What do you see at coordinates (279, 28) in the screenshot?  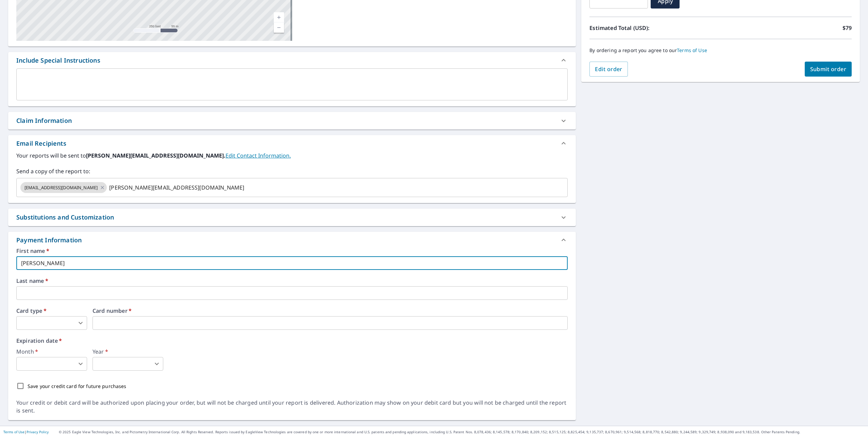 I see `a: Current Level 17, Zoom Out` at bounding box center [279, 28].